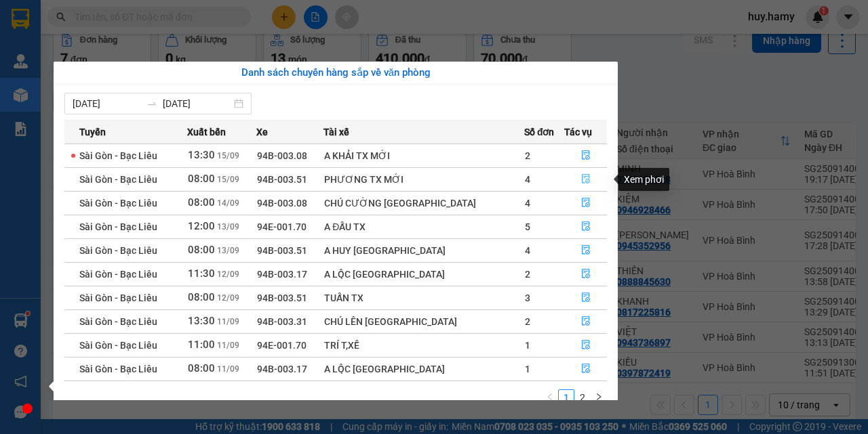 The height and width of the screenshot is (434, 868). I want to click on div: Xem phơi, so click(644, 179).